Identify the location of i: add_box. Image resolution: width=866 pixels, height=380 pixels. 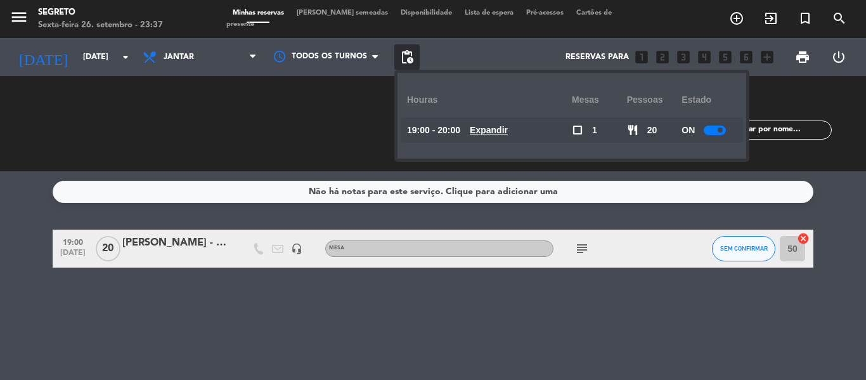
(767, 57).